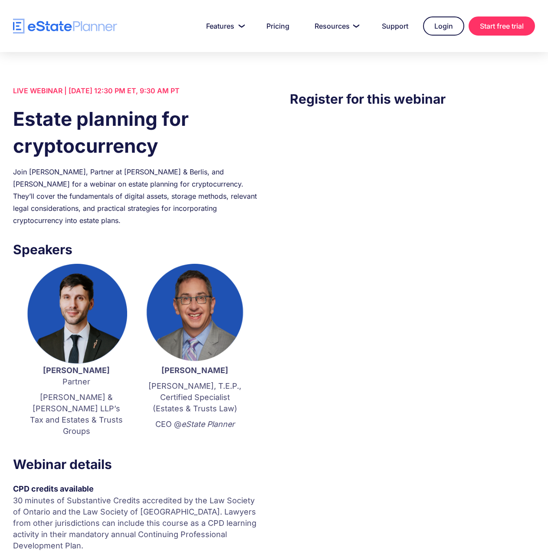  Describe the element at coordinates (208, 424) in the screenshot. I see `em: eState Planner` at that location.